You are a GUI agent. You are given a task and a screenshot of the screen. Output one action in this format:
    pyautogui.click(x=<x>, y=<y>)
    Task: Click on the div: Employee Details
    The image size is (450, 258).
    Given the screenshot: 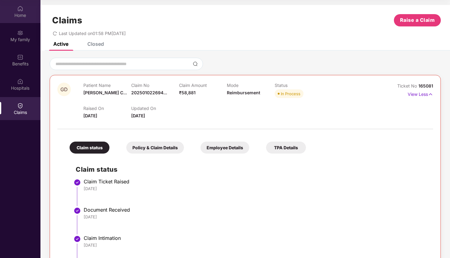 What is the action you would take?
    pyautogui.click(x=225, y=147)
    